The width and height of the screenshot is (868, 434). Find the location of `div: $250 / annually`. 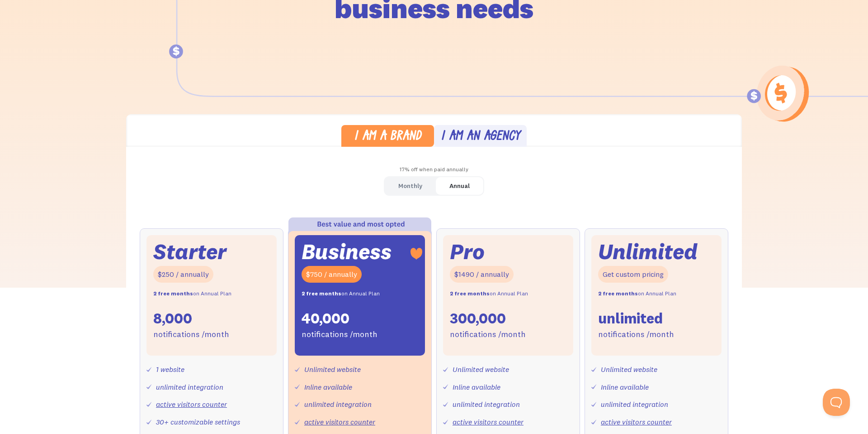

div: $250 / annually is located at coordinates (184, 274).